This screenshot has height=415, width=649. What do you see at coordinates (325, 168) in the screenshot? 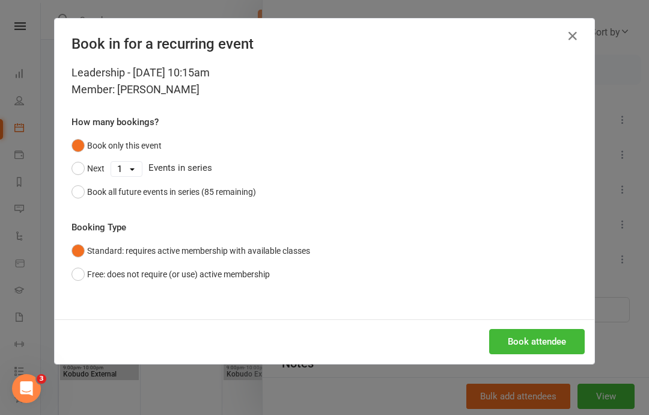
I see `div: Events in series` at bounding box center [325, 168].